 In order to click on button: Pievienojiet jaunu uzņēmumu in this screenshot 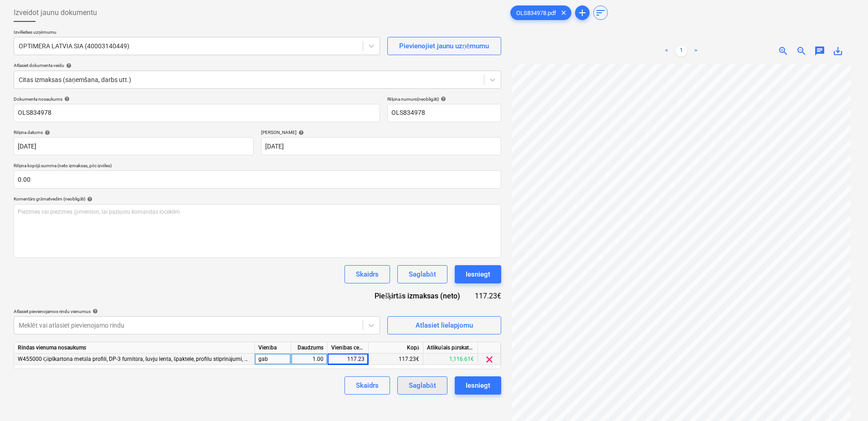, I will do `click(444, 46)`.